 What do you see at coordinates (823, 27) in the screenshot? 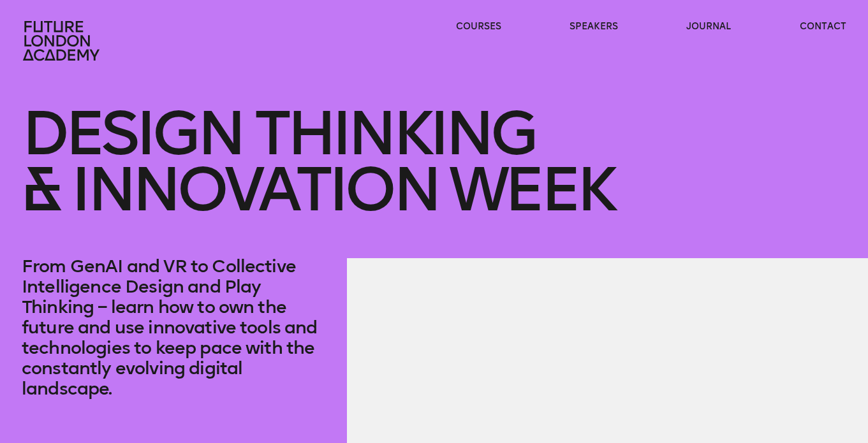
I see `a: contact` at bounding box center [823, 27].